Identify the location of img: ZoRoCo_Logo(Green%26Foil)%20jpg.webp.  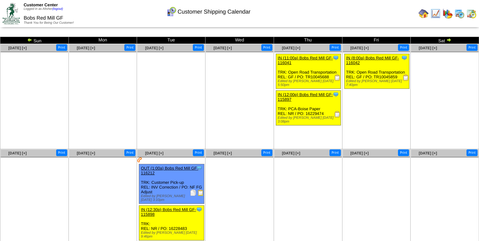
(11, 13).